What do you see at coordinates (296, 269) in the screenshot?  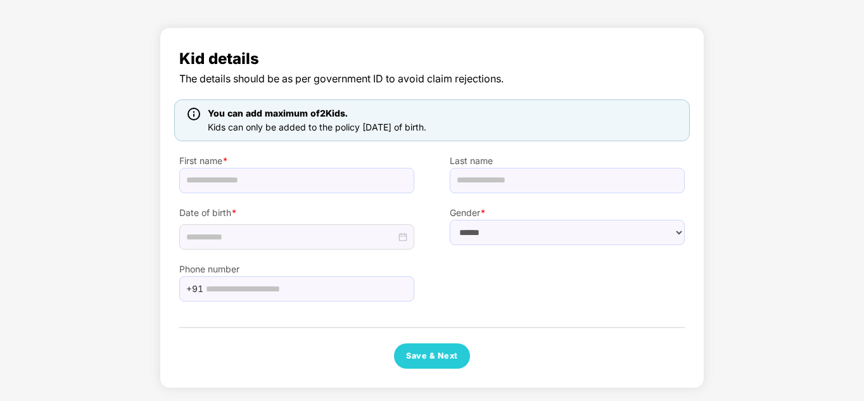 I see `label: Phone number` at bounding box center [296, 269].